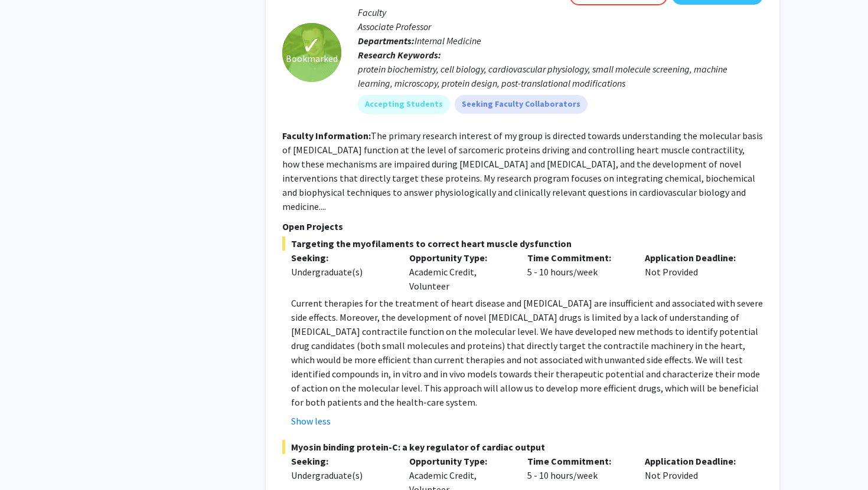 The height and width of the screenshot is (490, 868). I want to click on p: Associate Professor, so click(560, 26).